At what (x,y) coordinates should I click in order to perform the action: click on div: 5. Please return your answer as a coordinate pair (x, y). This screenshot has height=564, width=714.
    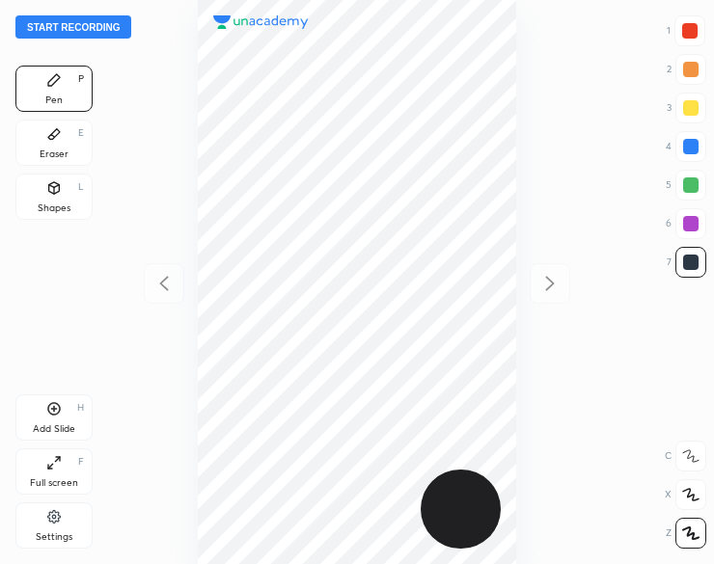
    Looking at the image, I should click on (686, 185).